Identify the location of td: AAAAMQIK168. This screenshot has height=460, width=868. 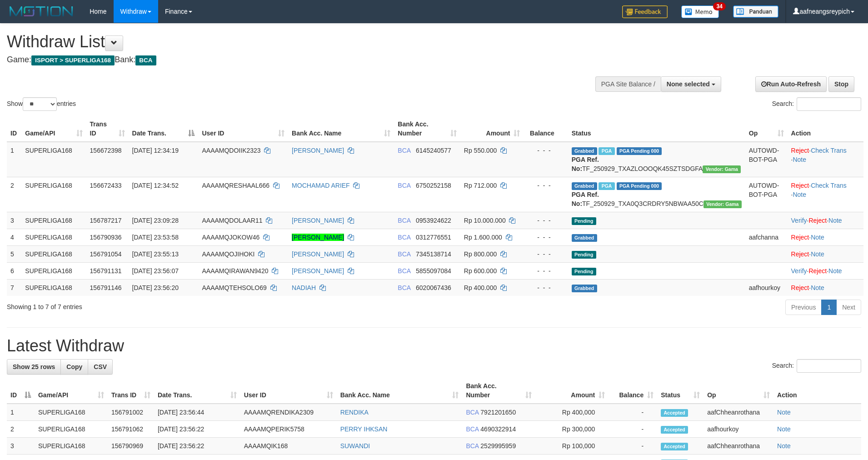
(289, 446).